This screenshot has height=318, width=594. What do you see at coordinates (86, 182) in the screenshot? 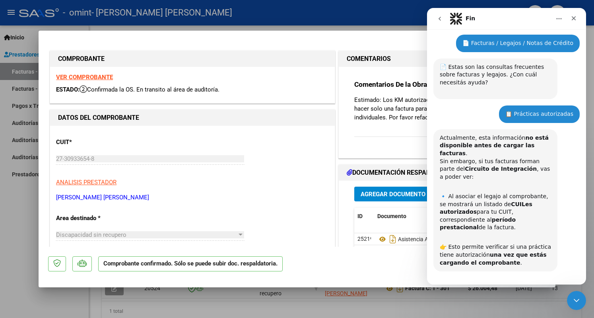
I see `span: ANALISIS PRESTADOR` at bounding box center [86, 182].